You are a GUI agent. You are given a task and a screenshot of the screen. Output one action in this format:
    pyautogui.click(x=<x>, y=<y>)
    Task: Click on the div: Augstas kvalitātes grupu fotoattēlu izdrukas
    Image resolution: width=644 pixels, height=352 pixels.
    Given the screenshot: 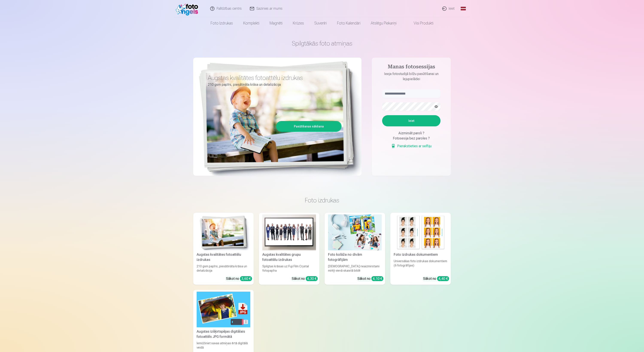 What is the action you would take?
    pyautogui.click(x=289, y=257)
    